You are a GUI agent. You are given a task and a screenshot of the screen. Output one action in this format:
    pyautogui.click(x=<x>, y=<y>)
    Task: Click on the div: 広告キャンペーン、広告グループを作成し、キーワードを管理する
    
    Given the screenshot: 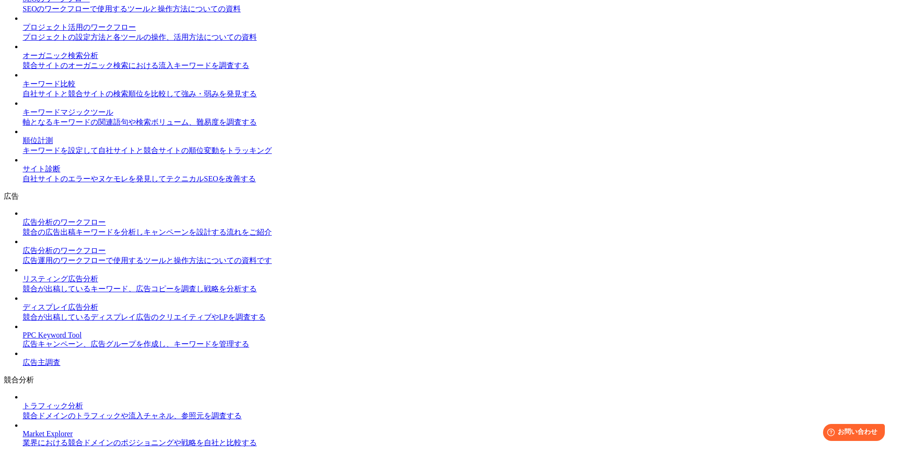 What is the action you would take?
    pyautogui.click(x=459, y=344)
    